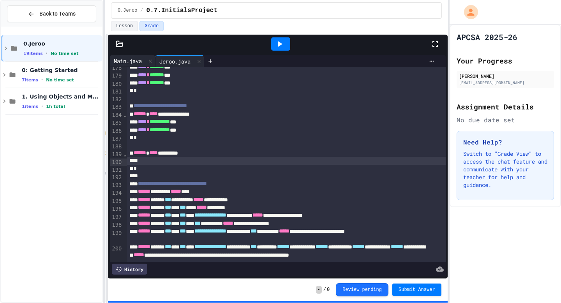  Describe the element at coordinates (116, 163) in the screenshot. I see `div: 190` at that location.